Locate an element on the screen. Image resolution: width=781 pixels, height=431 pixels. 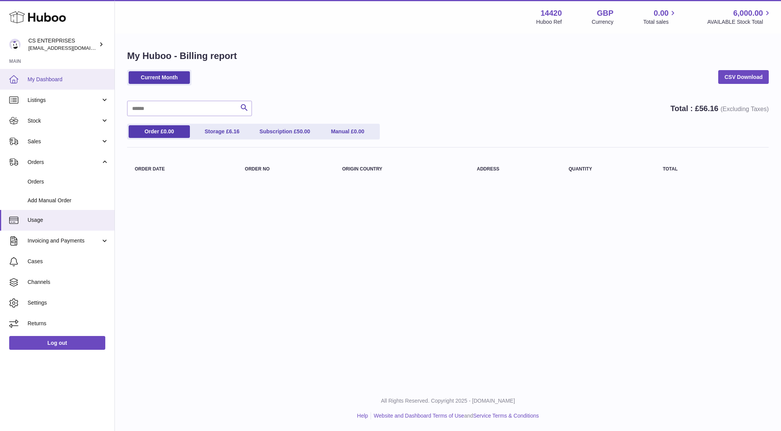
span: Channels is located at coordinates (68, 282).